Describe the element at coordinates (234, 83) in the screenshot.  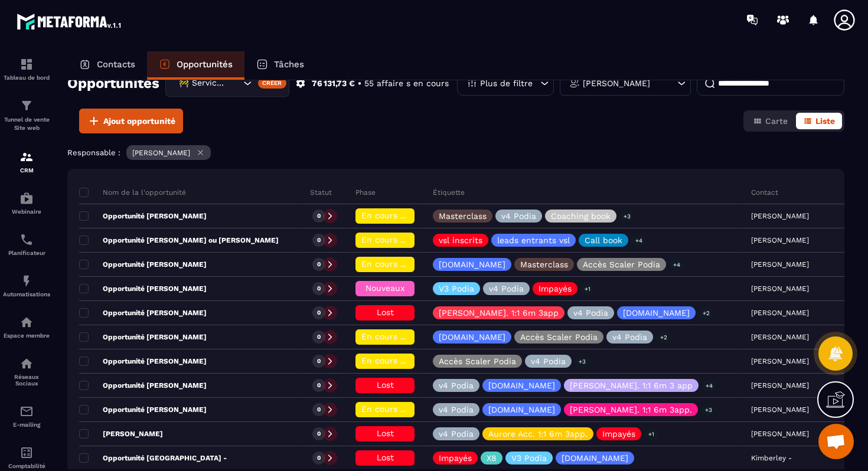
I see `input: Search for option` at that location.